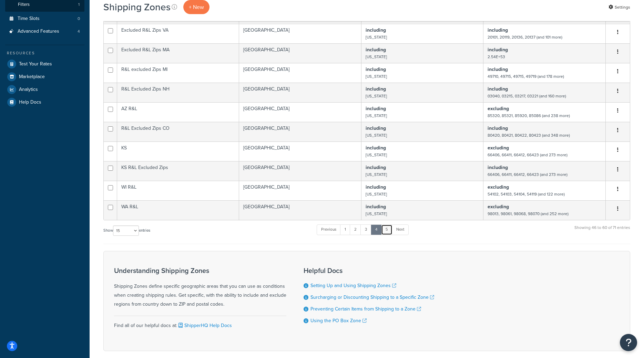  I want to click on span: Advanced Features, so click(38, 31).